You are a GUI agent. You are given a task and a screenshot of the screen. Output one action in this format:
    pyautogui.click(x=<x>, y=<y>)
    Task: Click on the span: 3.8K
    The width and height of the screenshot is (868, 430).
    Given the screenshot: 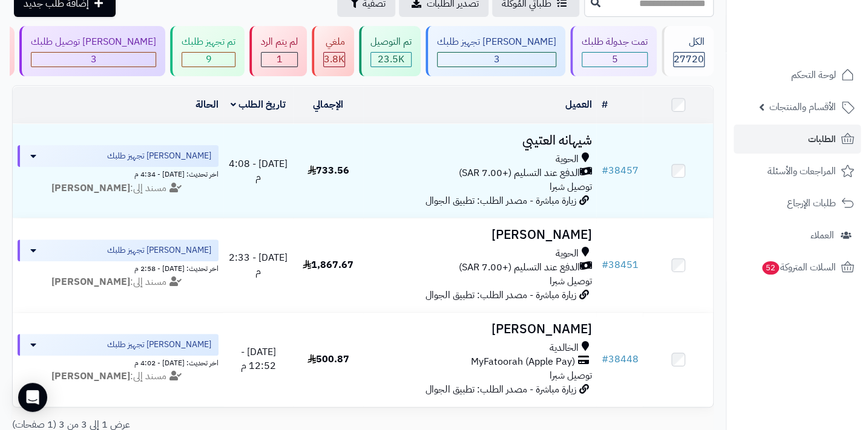 What is the action you would take?
    pyautogui.click(x=334, y=59)
    